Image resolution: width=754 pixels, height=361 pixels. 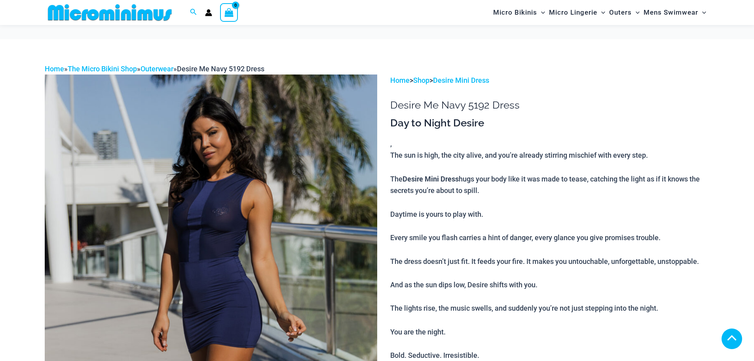 I want to click on b: Desire Mini Dress, so click(x=431, y=179).